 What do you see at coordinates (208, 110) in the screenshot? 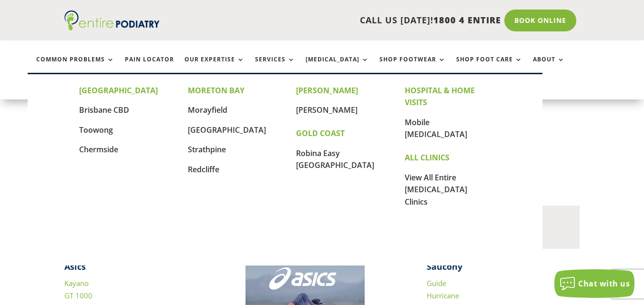
I see `a: Morayfield` at bounding box center [208, 110].